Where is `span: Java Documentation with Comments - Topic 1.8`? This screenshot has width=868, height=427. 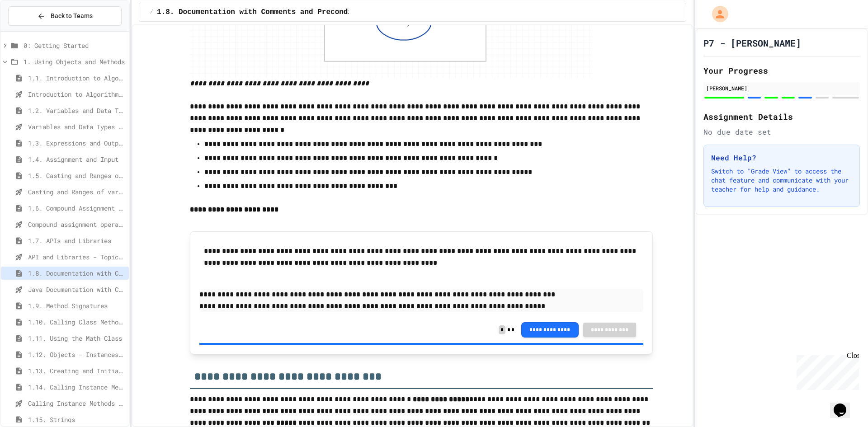
span: Java Documentation with Comments - Topic 1.8 is located at coordinates (76, 289).